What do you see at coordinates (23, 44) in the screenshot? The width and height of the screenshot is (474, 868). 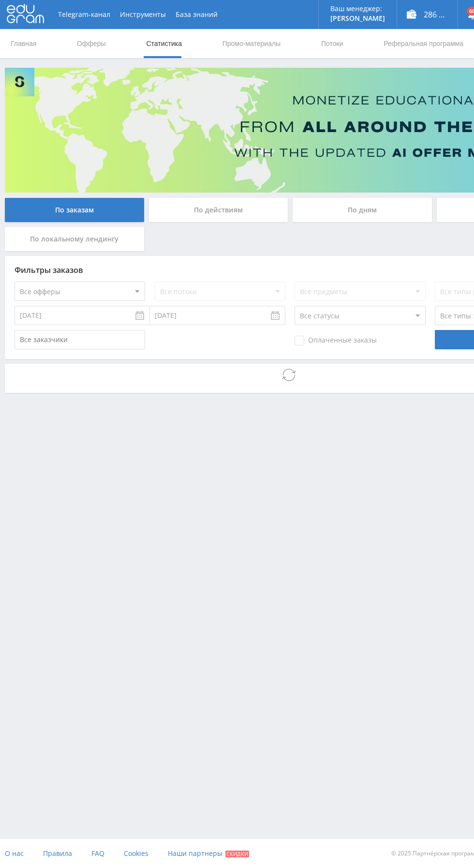 I see `a: Главная` at bounding box center [23, 44].